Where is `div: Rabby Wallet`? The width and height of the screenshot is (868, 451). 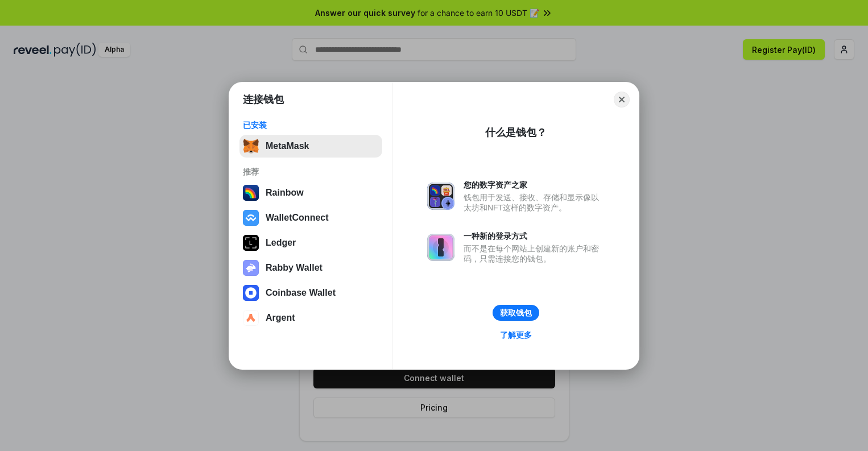 div: Rabby Wallet is located at coordinates (294, 268).